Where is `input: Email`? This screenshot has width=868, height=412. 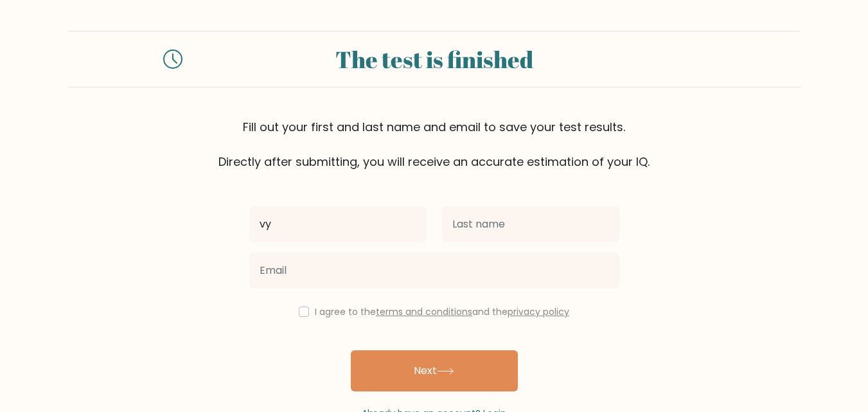
input: Email is located at coordinates (435, 271).